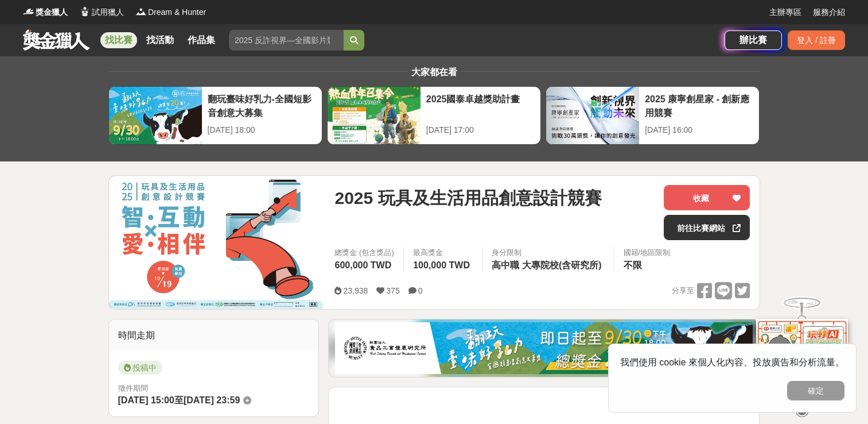 Image resolution: width=868 pixels, height=424 pixels. I want to click on span: 我們使用 cookie 來個人化內容、投放廣告和分析流量。, so click(732, 362).